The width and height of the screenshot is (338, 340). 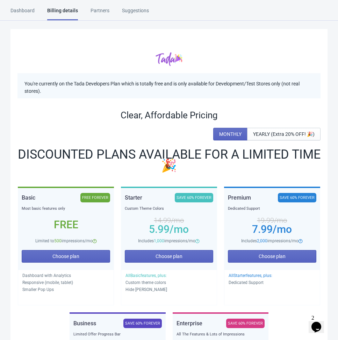 What do you see at coordinates (272, 282) in the screenshot?
I see `p: Dedicated Support` at bounding box center [272, 282].